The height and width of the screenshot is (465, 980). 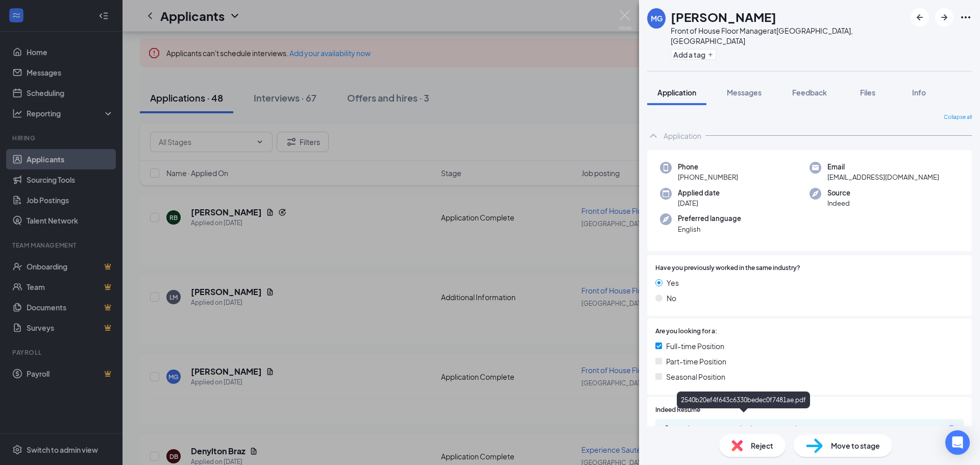 I want to click on div: Application, so click(x=682, y=135).